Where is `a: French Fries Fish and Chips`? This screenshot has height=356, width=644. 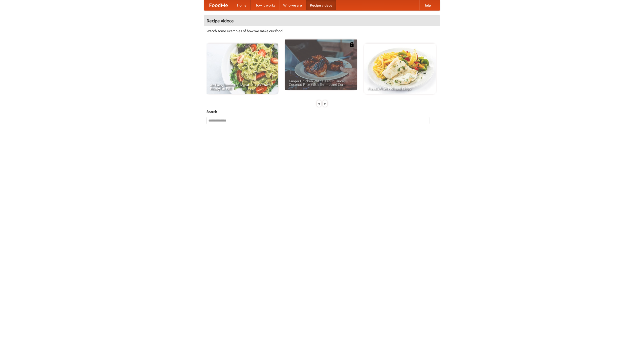
a: French Fries Fish and Chips is located at coordinates (400, 69).